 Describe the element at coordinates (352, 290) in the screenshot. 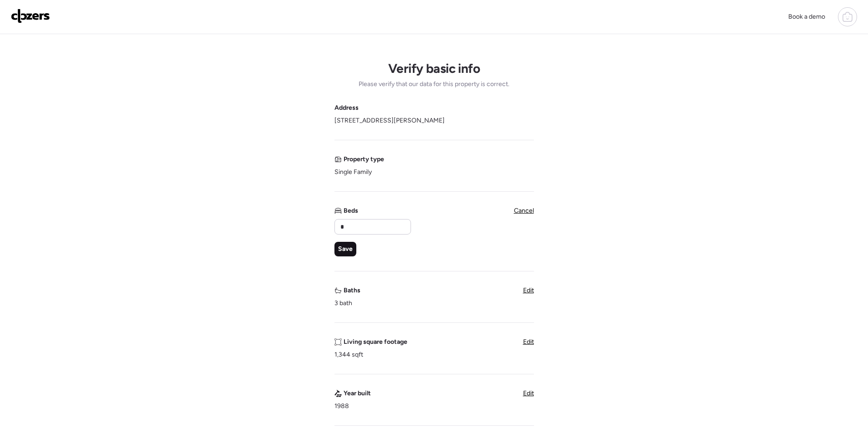

I see `span: Baths` at that location.